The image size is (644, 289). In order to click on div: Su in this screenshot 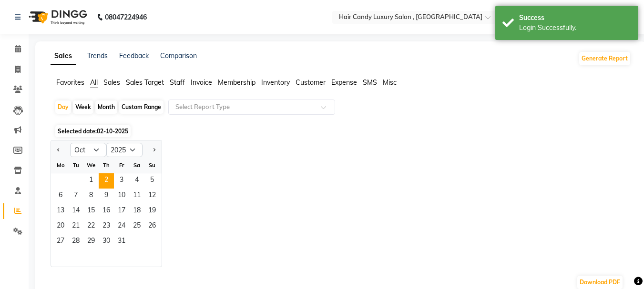, I will do `click(152, 165)`.